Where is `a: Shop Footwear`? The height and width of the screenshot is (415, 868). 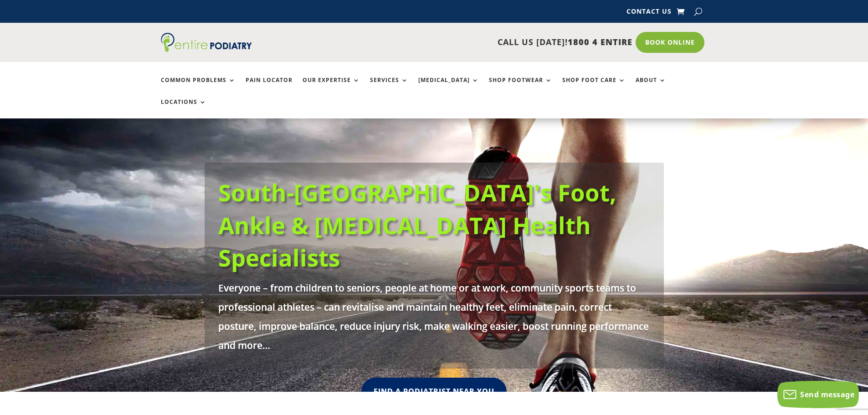 a: Shop Footwear is located at coordinates (521, 86).